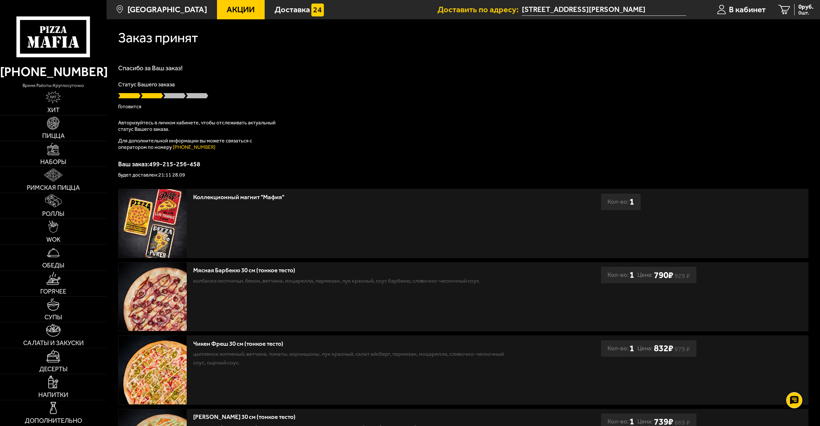  I want to click on s: 979 ₽, so click(682, 349).